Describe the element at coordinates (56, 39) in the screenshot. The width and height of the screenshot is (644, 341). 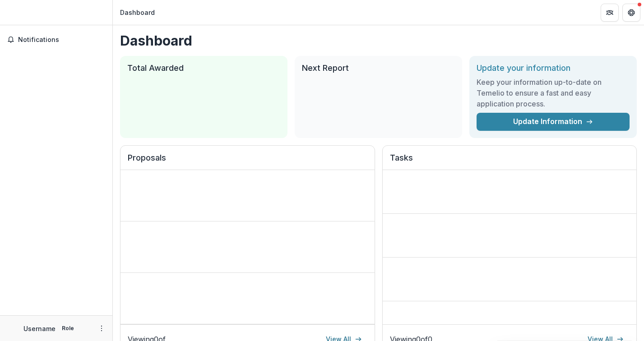
I see `button: Notifications` at that location.